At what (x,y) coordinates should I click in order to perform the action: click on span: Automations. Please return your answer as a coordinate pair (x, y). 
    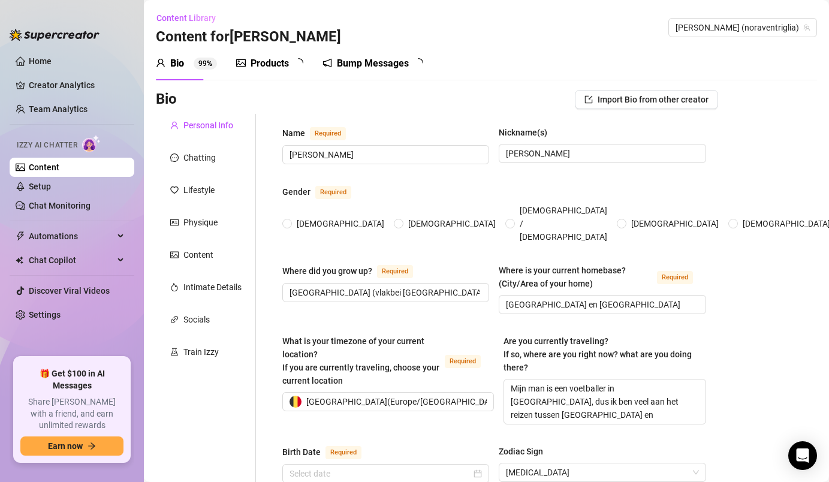
    Looking at the image, I should click on (71, 236).